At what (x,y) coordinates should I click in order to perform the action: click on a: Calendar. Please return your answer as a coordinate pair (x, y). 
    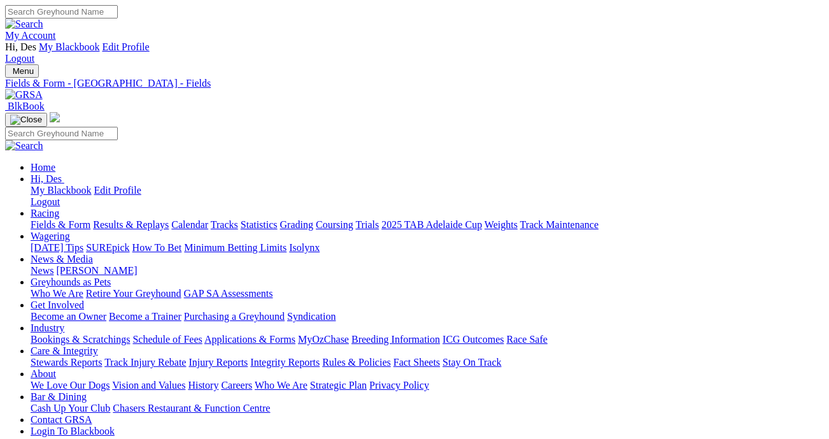
    Looking at the image, I should click on (190, 224).